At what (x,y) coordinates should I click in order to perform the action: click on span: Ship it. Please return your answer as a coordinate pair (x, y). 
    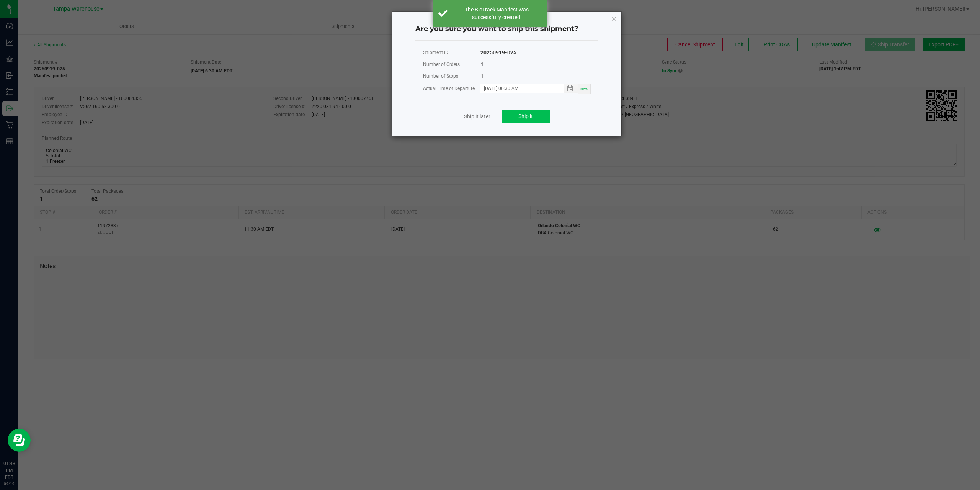
    Looking at the image, I should click on (526, 116).